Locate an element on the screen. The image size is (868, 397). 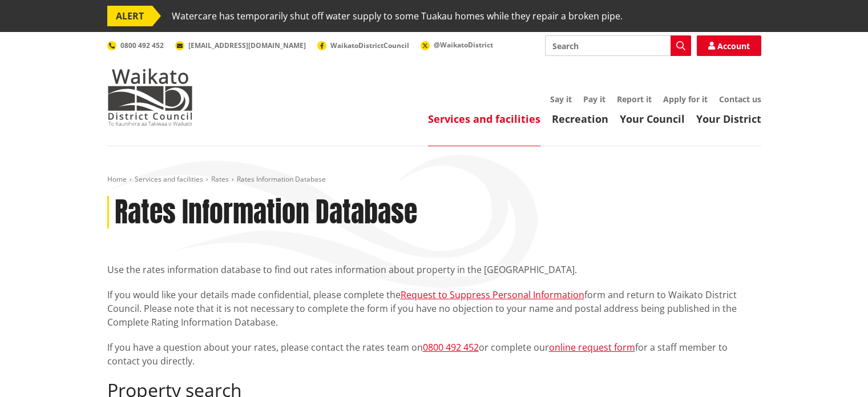
a: Request to Suppress Personal Information is located at coordinates (493, 295).